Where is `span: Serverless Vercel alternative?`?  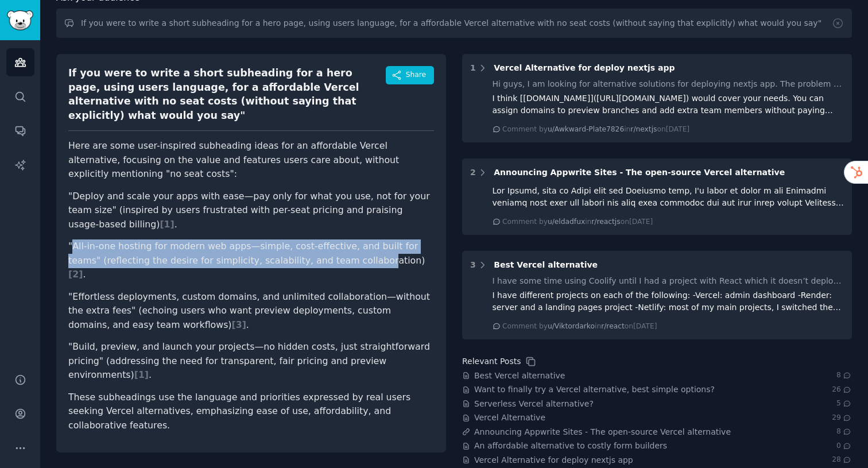 span: Serverless Vercel alternative? is located at coordinates (534, 403).